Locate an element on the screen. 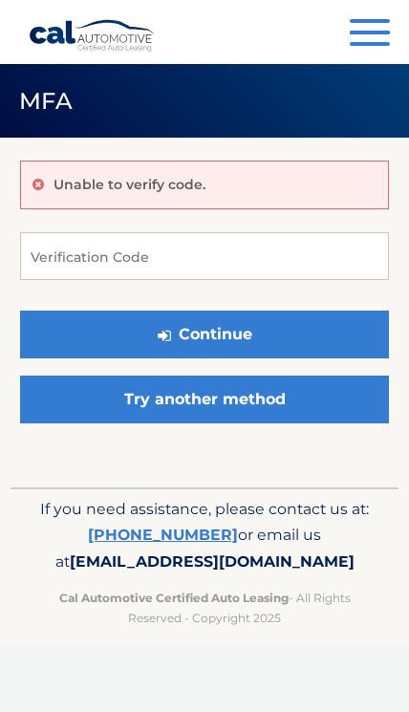  a: Cal Automotive is located at coordinates (92, 35).